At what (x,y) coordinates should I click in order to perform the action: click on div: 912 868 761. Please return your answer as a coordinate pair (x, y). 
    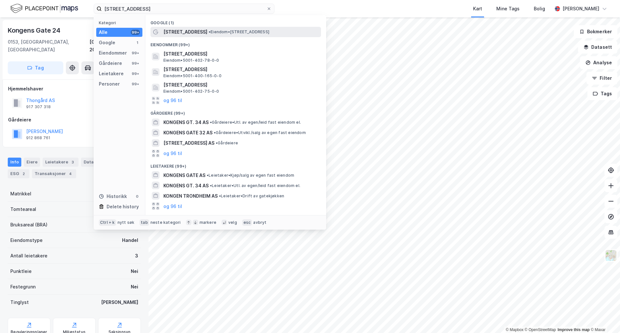
    Looking at the image, I should click on (38, 138).